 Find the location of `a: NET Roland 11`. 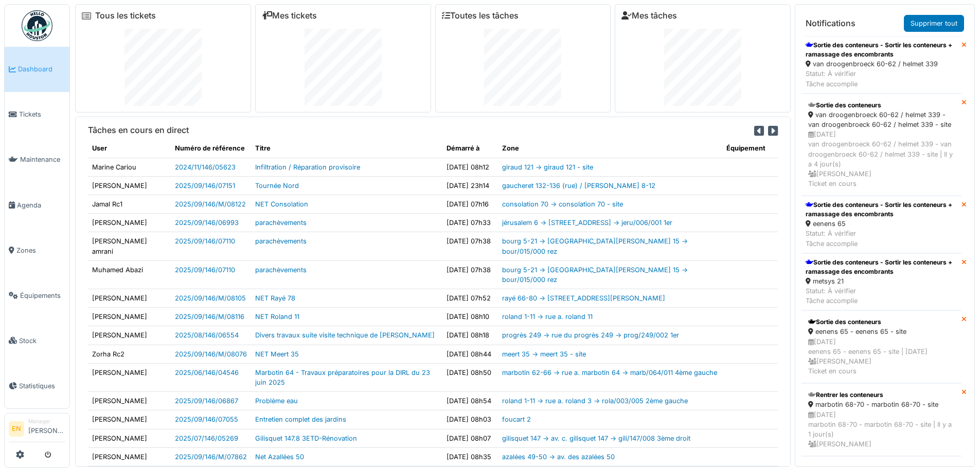

a: NET Roland 11 is located at coordinates (277, 317).